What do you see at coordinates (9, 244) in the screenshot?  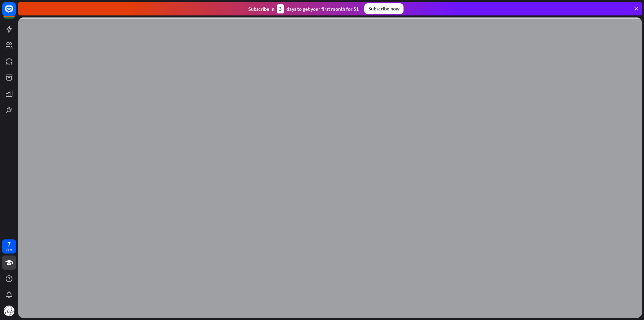 I see `div: 7` at bounding box center [9, 244].